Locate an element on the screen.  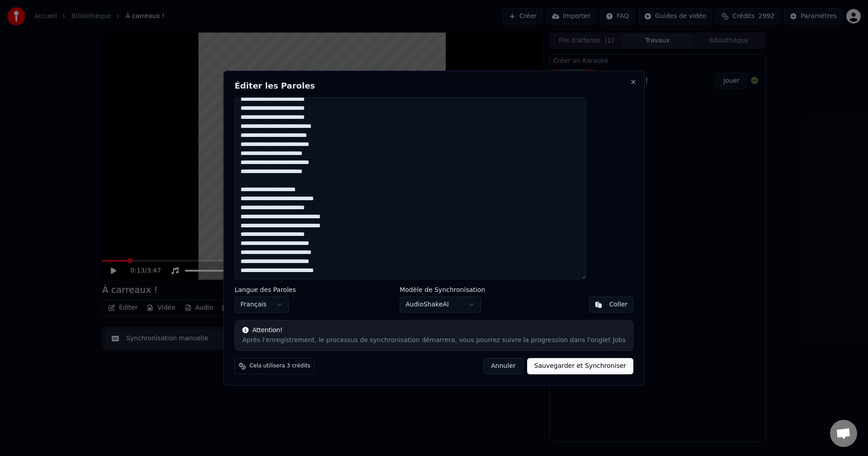
label: Modèle de Synchronisation is located at coordinates (442, 290).